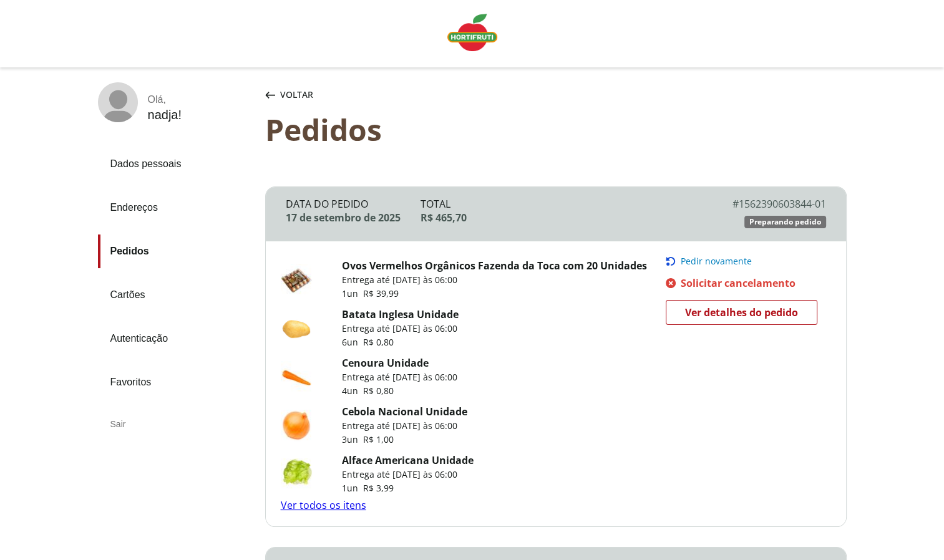 This screenshot has width=944, height=560. What do you see at coordinates (380, 293) in the screenshot?
I see `span: R$ 39,99` at bounding box center [380, 293].